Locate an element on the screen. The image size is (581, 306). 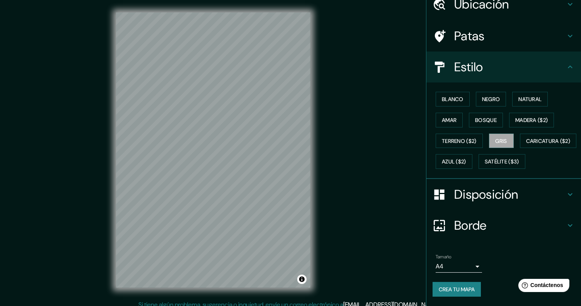
font: Borde is located at coordinates (471, 225).